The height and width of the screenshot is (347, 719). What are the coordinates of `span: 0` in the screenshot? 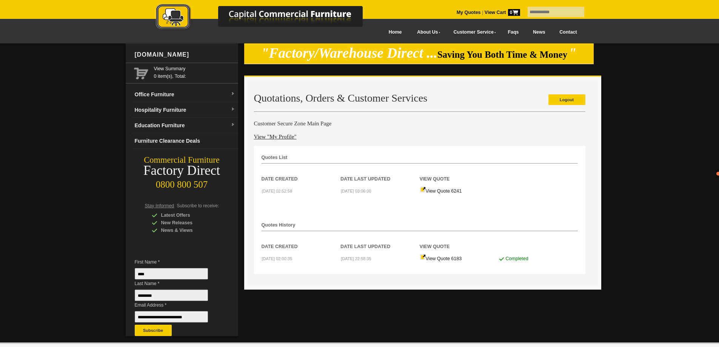 It's located at (514, 12).